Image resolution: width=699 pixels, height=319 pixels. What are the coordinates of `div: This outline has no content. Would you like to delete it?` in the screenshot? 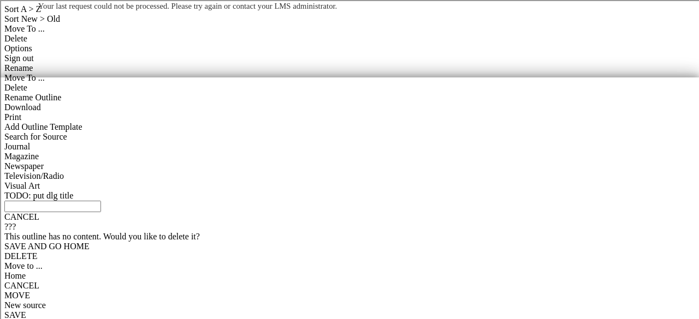 It's located at (349, 237).